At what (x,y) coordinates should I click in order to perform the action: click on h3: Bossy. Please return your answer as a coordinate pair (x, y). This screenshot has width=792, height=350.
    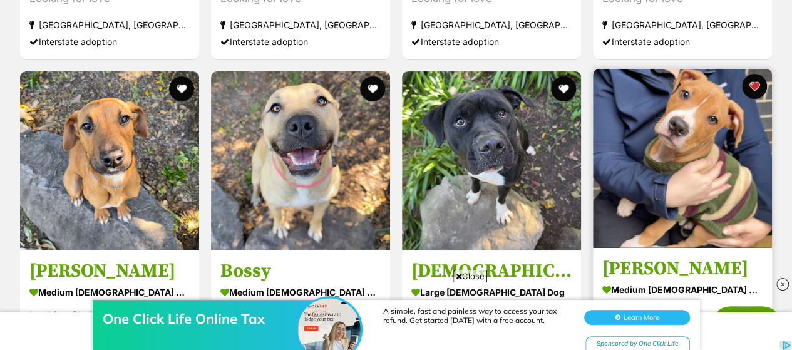
    Looking at the image, I should click on (301, 272).